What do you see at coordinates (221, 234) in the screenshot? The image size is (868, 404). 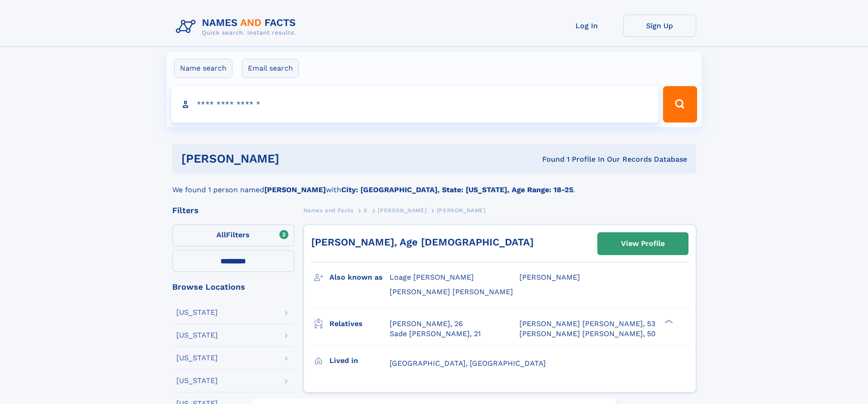 I see `span: All` at bounding box center [221, 234].